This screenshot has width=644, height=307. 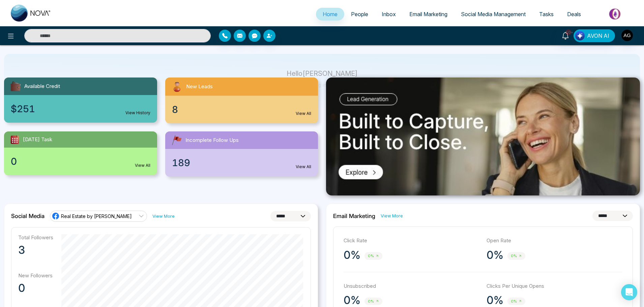 What do you see at coordinates (177, 87) in the screenshot?
I see `img: newLeads.svg` at bounding box center [177, 87].